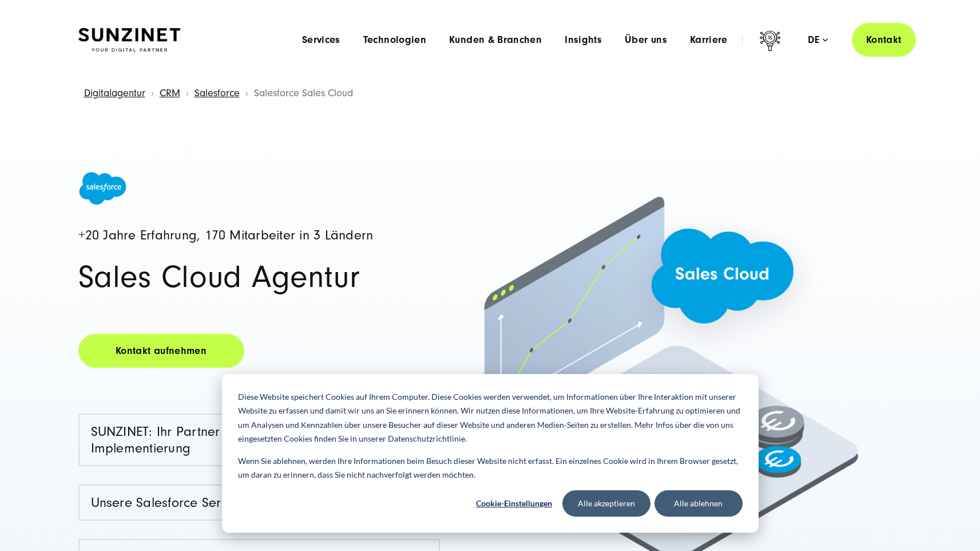  Describe the element at coordinates (817, 40) in the screenshot. I see `div: de` at that location.